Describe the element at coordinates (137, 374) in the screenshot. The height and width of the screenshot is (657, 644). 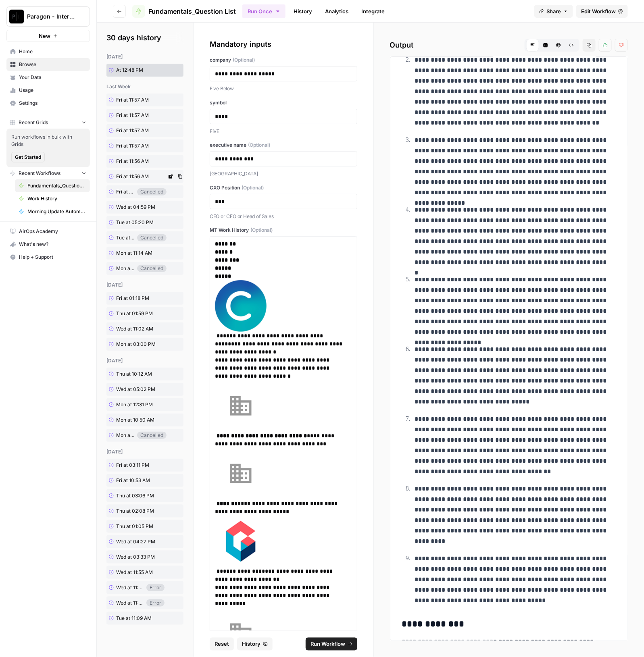
I see `a: Thu at 10:12 AM` at that location.